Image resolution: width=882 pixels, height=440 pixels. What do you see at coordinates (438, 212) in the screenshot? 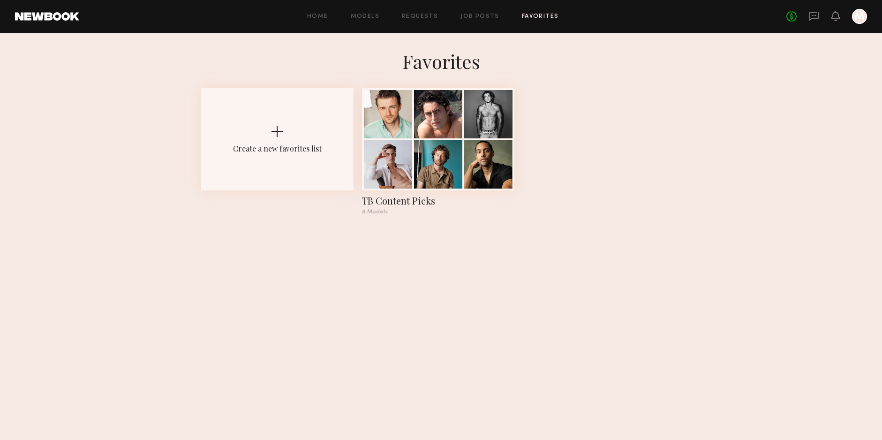
I see `div: 8 Models` at bounding box center [438, 212].